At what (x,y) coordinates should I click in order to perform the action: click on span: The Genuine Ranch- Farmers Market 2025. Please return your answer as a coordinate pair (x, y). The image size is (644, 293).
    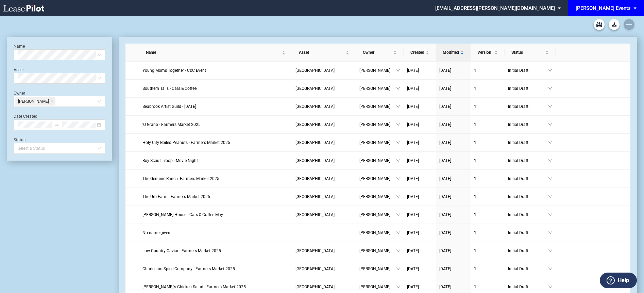
    Looking at the image, I should click on (181, 179).